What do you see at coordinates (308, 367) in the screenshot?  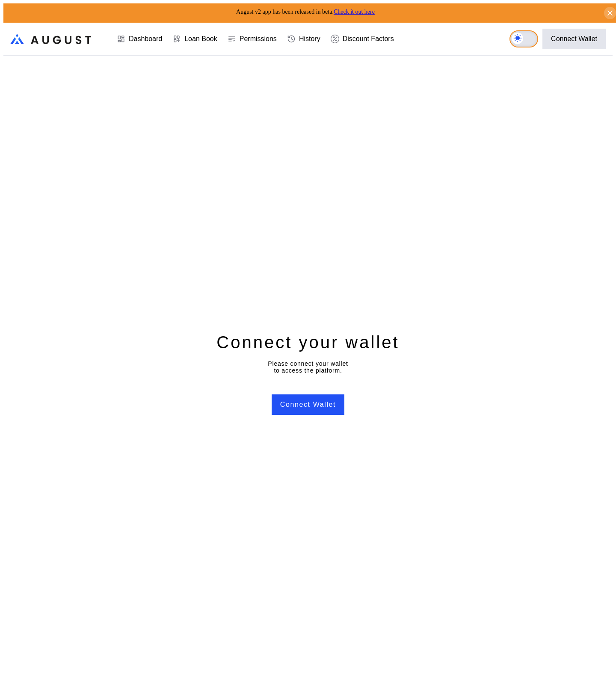 I see `div: Please connect your wallet to access the platform.` at bounding box center [308, 367].